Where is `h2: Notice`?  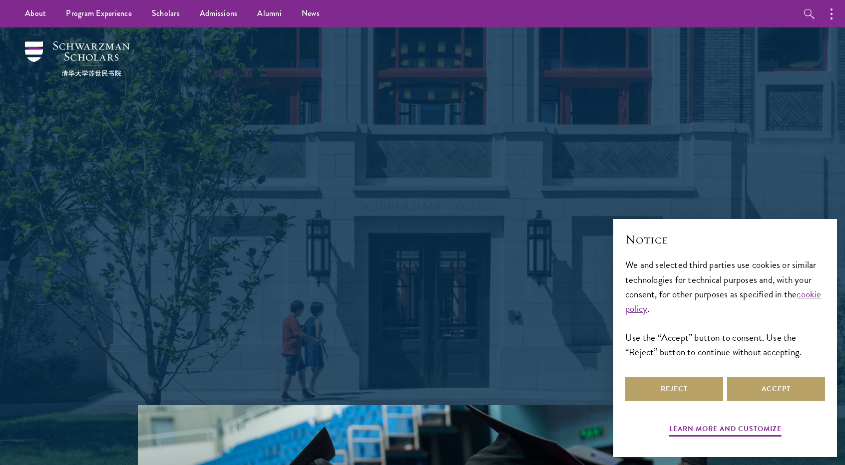 h2: Notice is located at coordinates (725, 240).